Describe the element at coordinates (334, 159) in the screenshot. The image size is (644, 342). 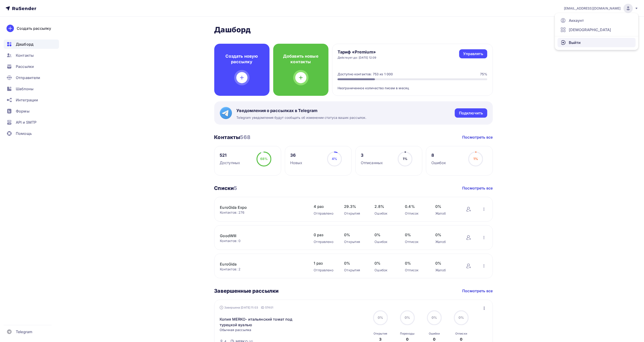
I see `span: 4%` at that location.